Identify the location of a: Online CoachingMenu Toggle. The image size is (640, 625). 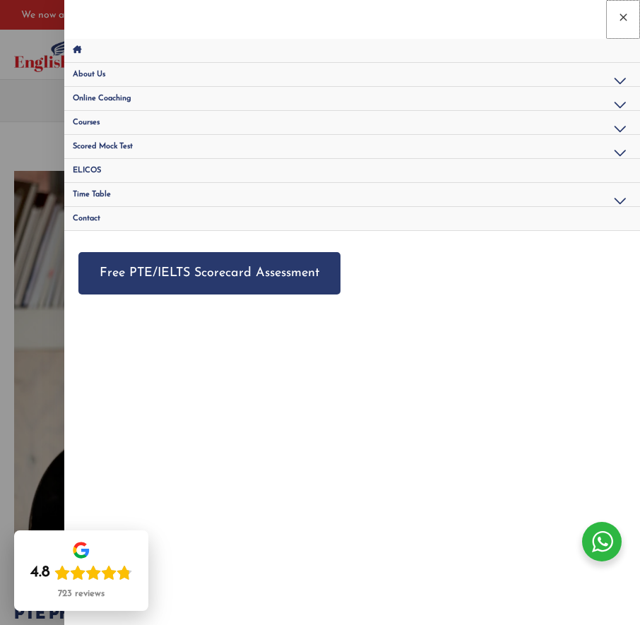
(352, 99).